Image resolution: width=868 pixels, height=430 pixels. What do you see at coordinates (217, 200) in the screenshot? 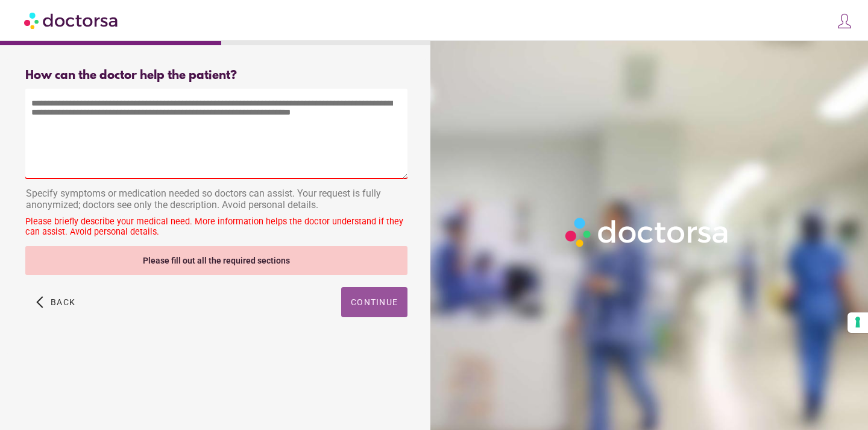
I see `div: Specify symptoms or medication needed so doctors can assist. Your request is fully anonymized; do...` at bounding box center [217, 200].